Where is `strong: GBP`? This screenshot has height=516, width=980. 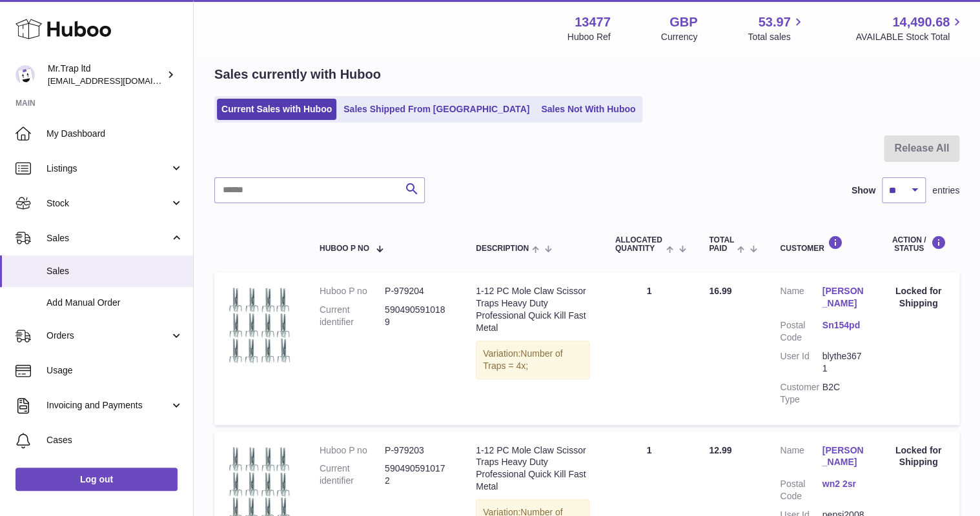 strong: GBP is located at coordinates (683, 22).